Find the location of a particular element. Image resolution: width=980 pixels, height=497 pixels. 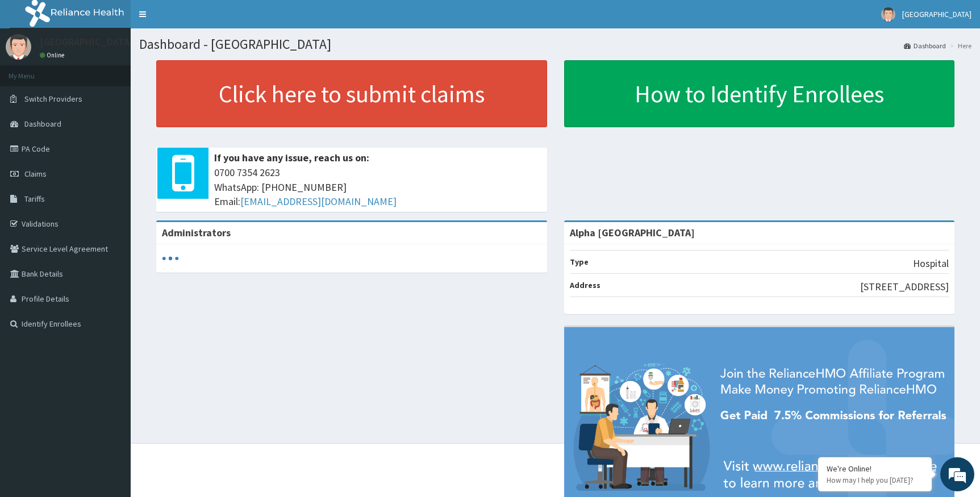

b: Type is located at coordinates (579, 261).